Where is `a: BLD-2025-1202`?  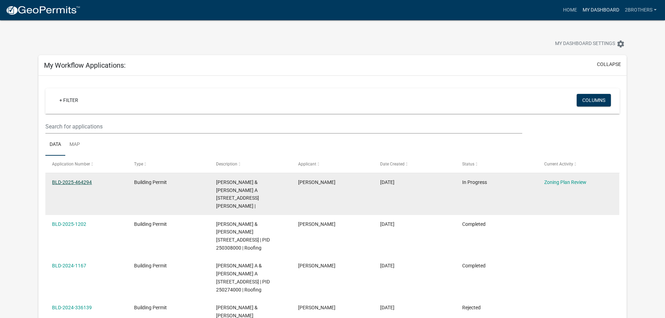 a: BLD-2025-1202 is located at coordinates (69, 224).